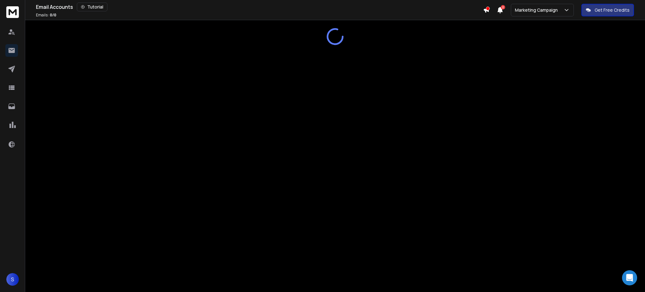  Describe the element at coordinates (46, 15) in the screenshot. I see `p: Emails :` at that location.